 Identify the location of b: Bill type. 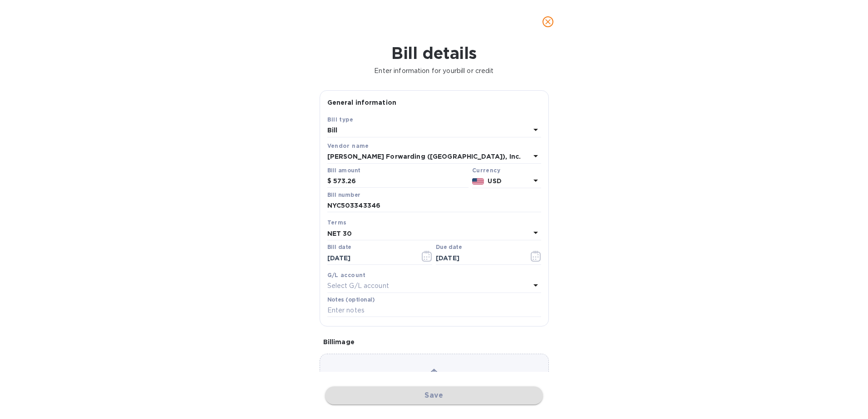
(341, 119).